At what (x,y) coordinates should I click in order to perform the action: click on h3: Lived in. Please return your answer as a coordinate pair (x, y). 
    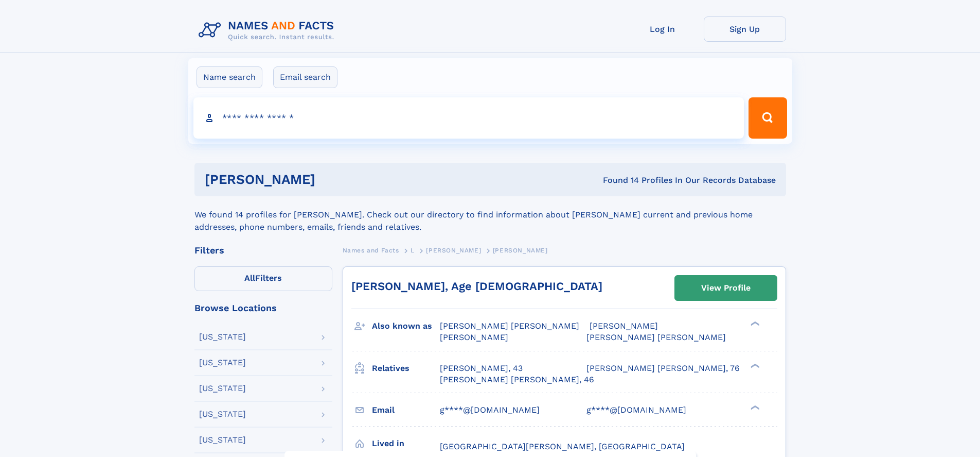
    Looking at the image, I should click on (406, 443).